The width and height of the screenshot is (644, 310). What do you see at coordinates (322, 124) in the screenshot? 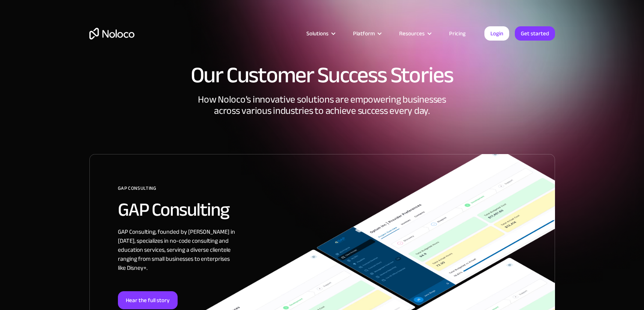
I see `div: How Noloco’s innovative solutions are empowering businesses across various industries to achieve ...` at bounding box center [322, 124].